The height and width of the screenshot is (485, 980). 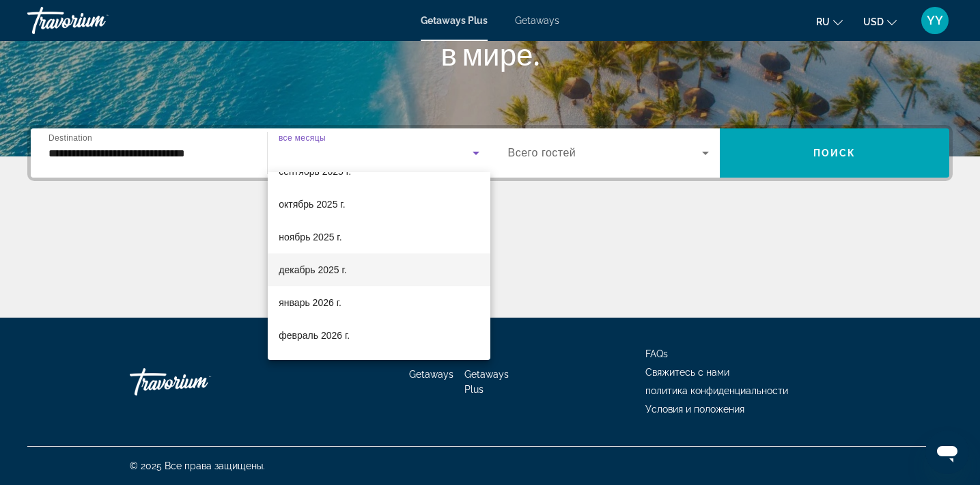 What do you see at coordinates (310, 237) in the screenshot?
I see `span: ноябрь 2025 г.` at bounding box center [310, 237].